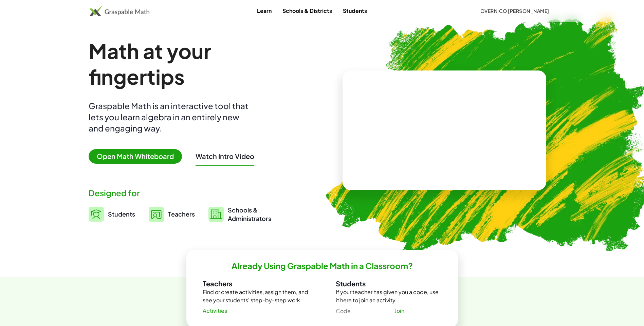 The height and width of the screenshot is (326, 644). I want to click on a: Learn, so click(264, 10).